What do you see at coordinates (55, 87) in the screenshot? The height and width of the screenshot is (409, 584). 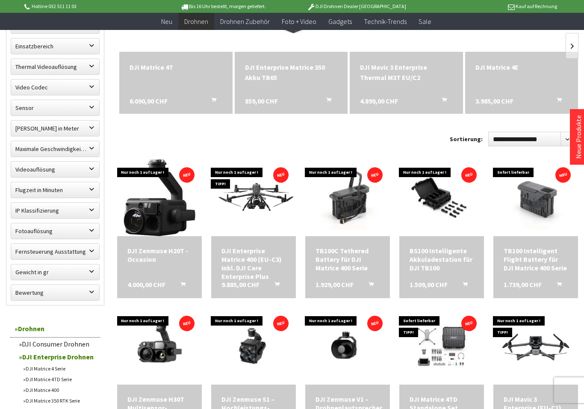 I see `label: Video Codec` at bounding box center [55, 87].